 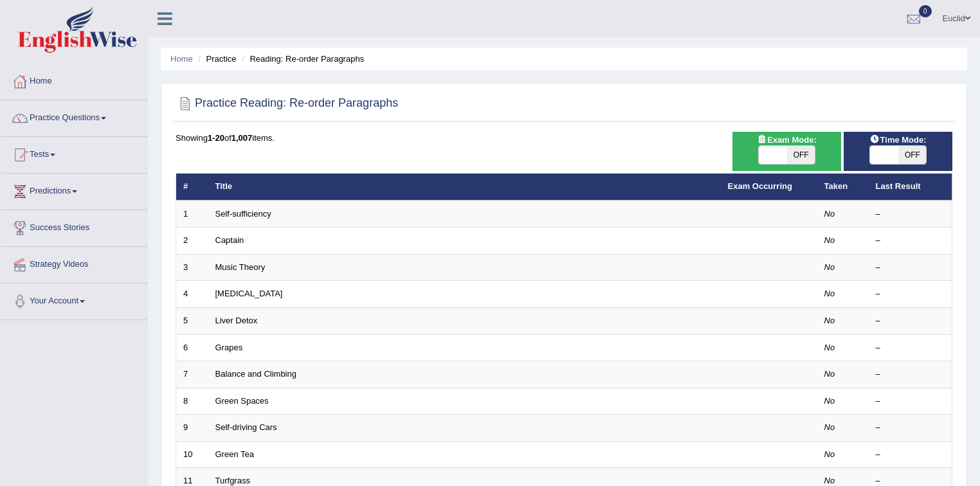 What do you see at coordinates (216, 59) in the screenshot?
I see `li: Practice` at bounding box center [216, 59].